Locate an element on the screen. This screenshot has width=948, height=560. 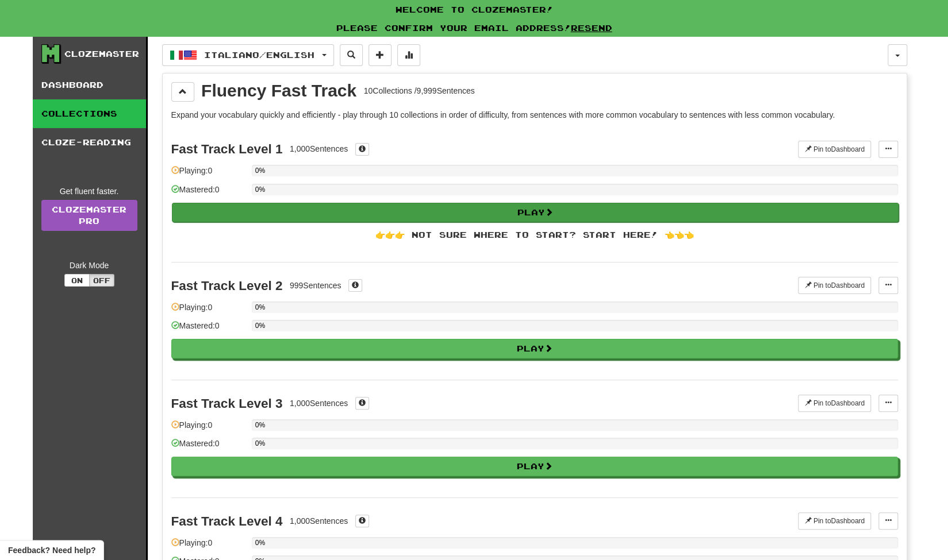
div: Fast Track Level 4 is located at coordinates (227, 521).